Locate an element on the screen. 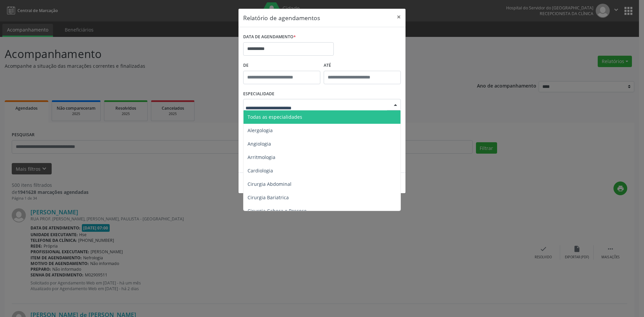 This screenshot has height=317, width=644. button: Close is located at coordinates (399, 17).